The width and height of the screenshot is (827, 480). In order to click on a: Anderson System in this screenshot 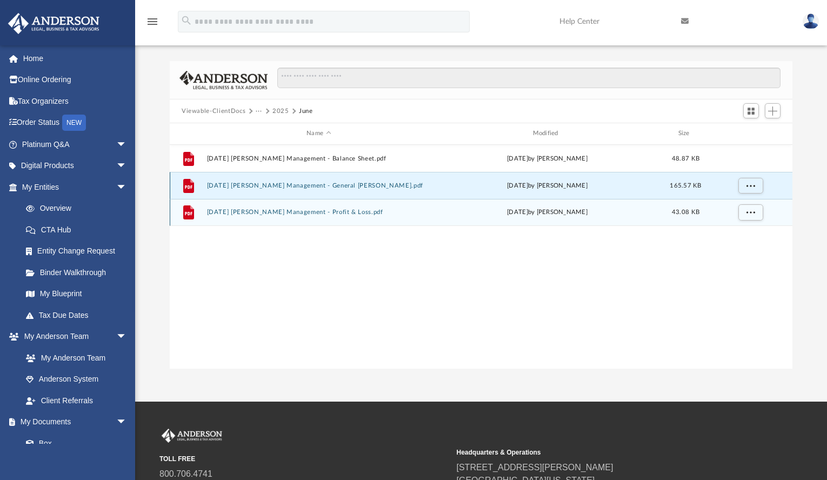, I will do `click(76, 380)`.